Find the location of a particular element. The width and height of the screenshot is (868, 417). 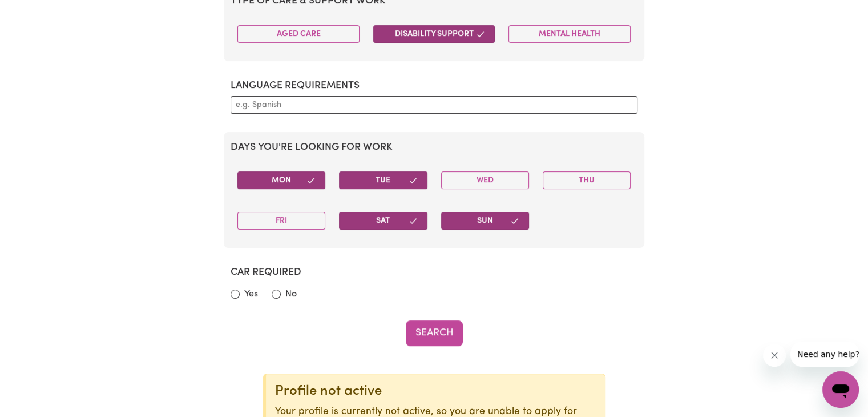

label: Yes is located at coordinates (251, 294).